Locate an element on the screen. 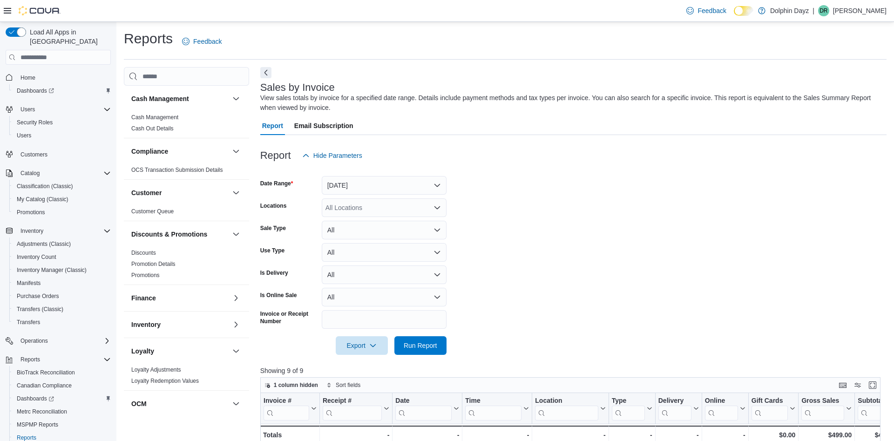 The width and height of the screenshot is (894, 441). span: Sort fields is located at coordinates (348, 385).